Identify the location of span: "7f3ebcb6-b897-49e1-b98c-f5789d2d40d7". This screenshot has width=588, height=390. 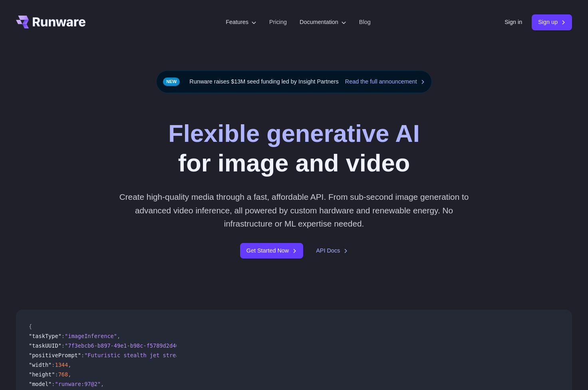
(126, 346).